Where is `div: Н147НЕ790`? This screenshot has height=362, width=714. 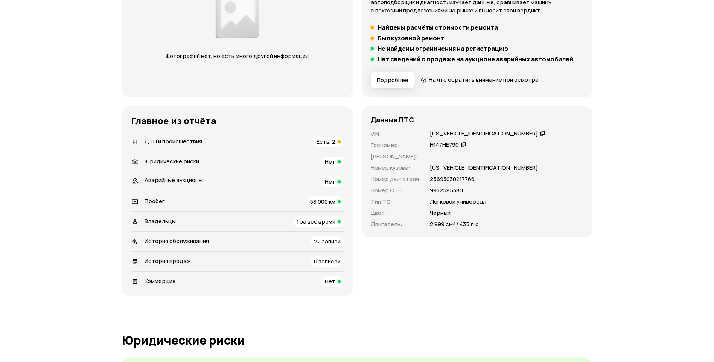 div: Н147НЕ790 is located at coordinates (444, 145).